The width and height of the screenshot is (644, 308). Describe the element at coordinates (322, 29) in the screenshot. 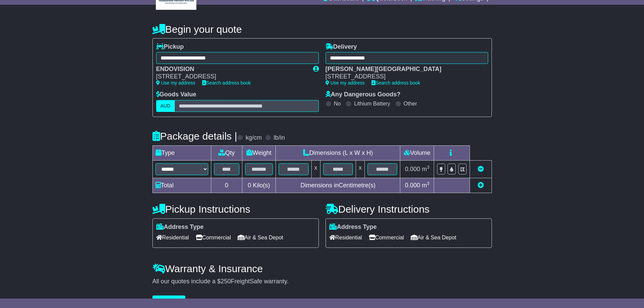

I see `h4: Begin your quote` at that location.